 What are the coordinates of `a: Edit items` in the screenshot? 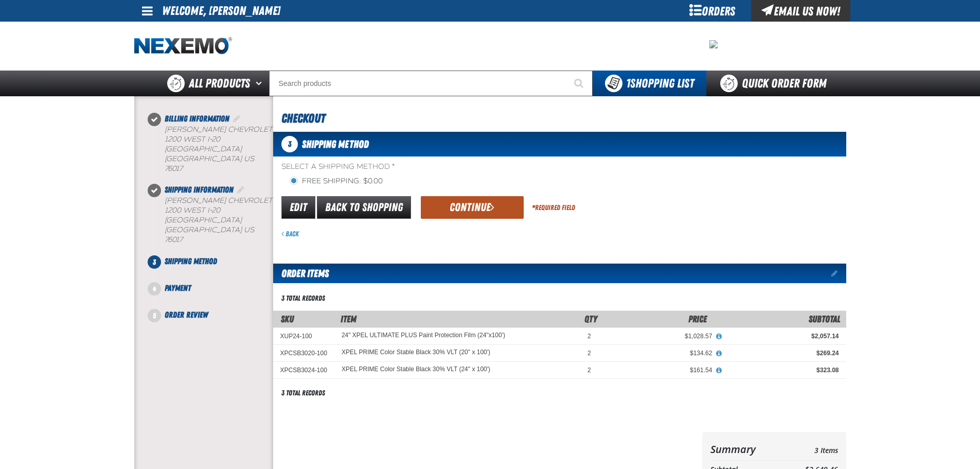 It's located at (839, 274).